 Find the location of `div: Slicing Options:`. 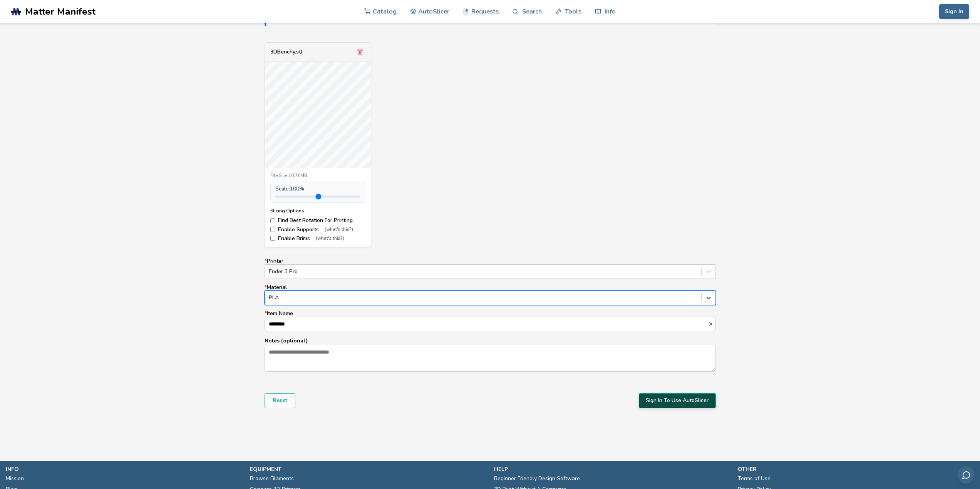

div: Slicing Options: is located at coordinates (317, 211).